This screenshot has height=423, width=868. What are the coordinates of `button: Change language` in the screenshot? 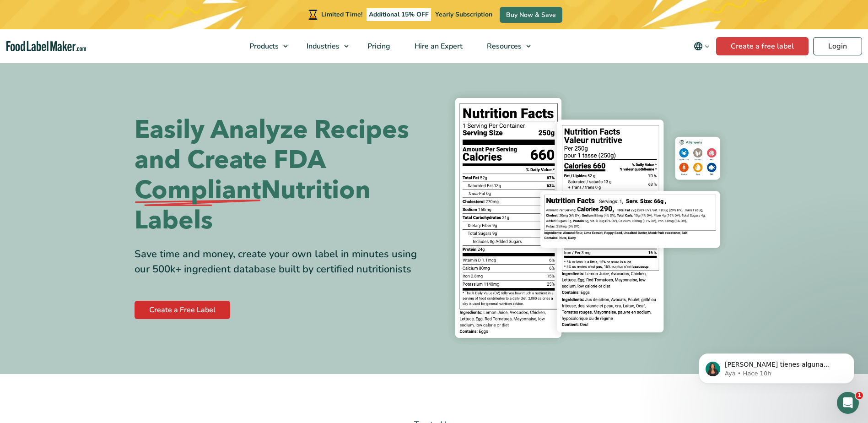 It's located at (701, 46).